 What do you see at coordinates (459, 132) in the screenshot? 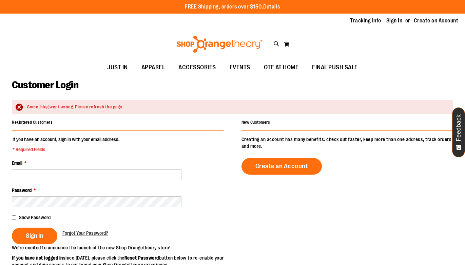
I see `button: Feedback - Show survey` at bounding box center [459, 132].